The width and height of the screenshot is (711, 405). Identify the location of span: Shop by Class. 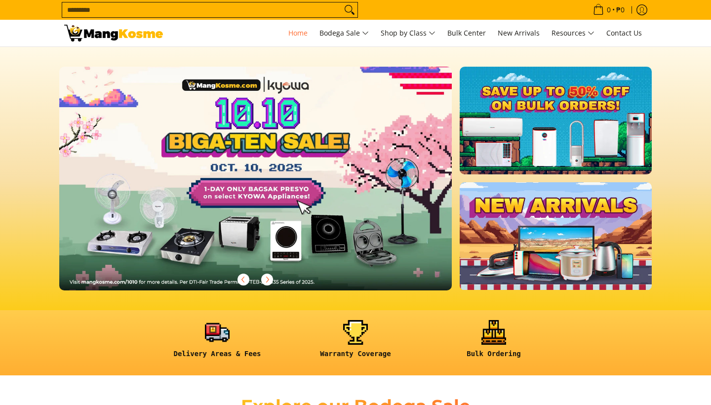
(408, 33).